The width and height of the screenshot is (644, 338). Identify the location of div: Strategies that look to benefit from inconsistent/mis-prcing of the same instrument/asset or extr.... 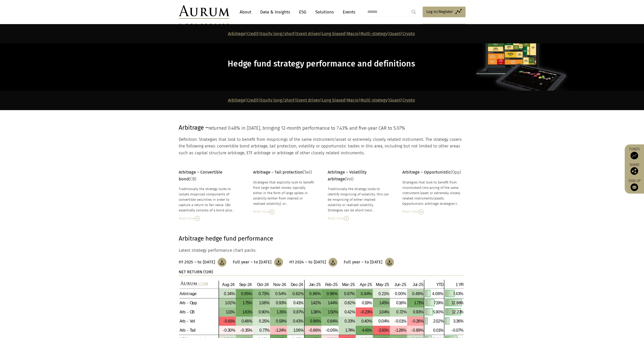
(433, 193).